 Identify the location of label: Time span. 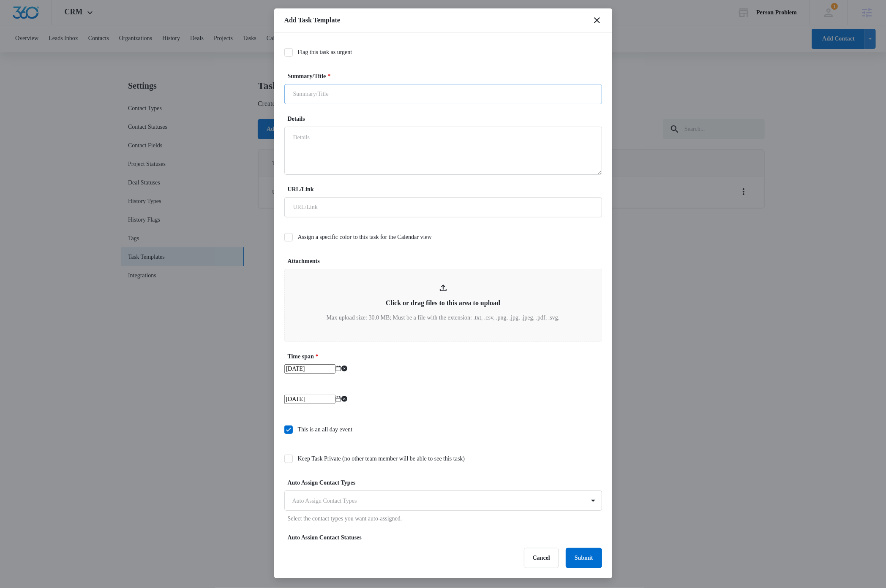
(447, 356).